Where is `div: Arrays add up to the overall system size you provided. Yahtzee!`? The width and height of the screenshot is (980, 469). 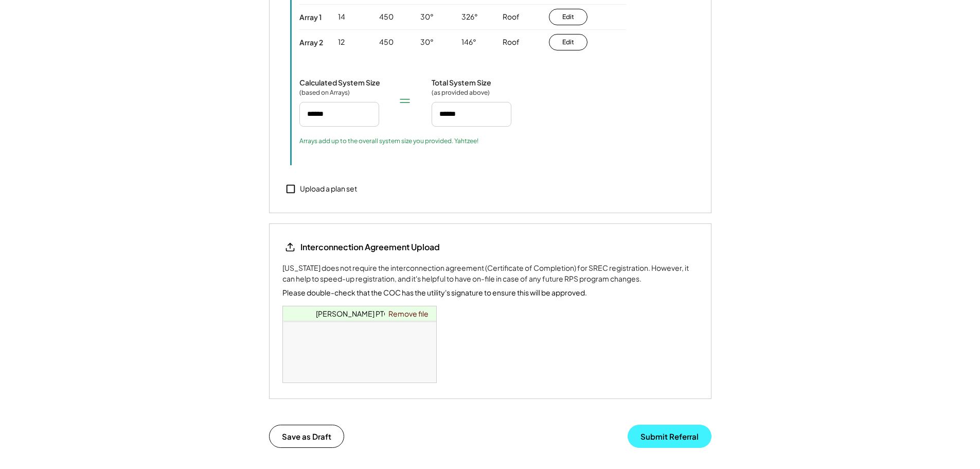 div: Arrays add up to the overall system size you provided. Yahtzee! is located at coordinates (389, 141).